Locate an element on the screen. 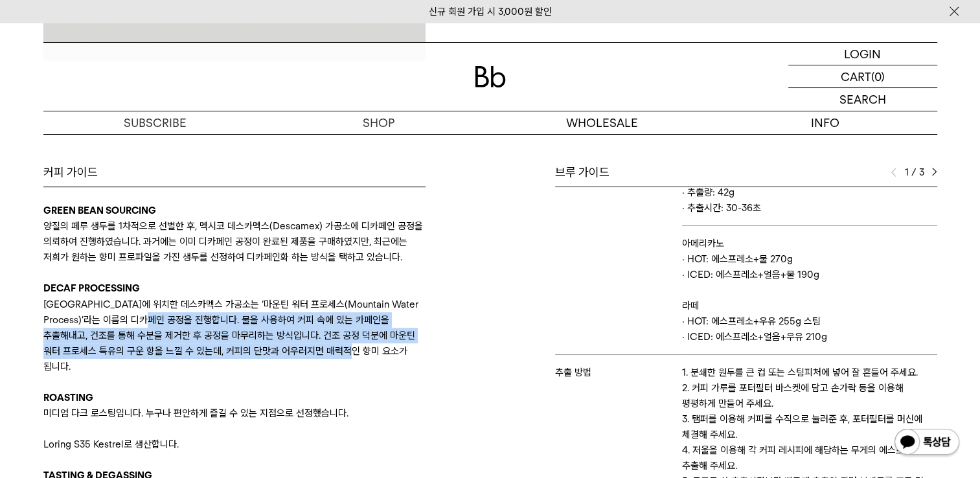  p: · HOT: 에스프레소+우유 255g 스팀 is located at coordinates (808, 321).